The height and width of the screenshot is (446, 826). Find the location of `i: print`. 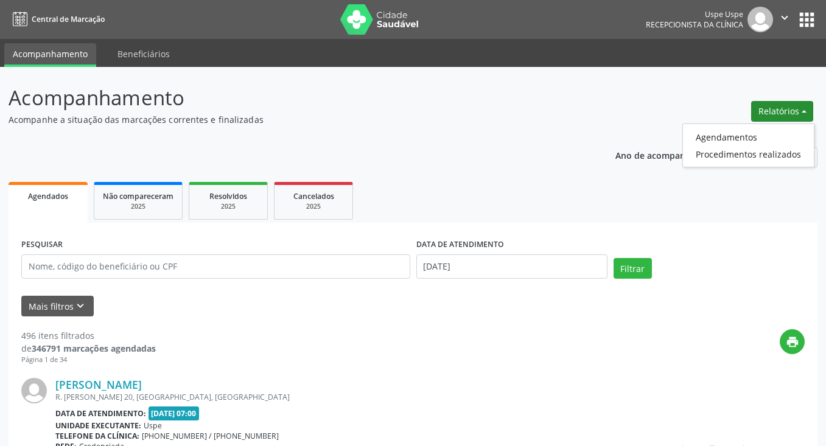

i: print is located at coordinates (793, 342).